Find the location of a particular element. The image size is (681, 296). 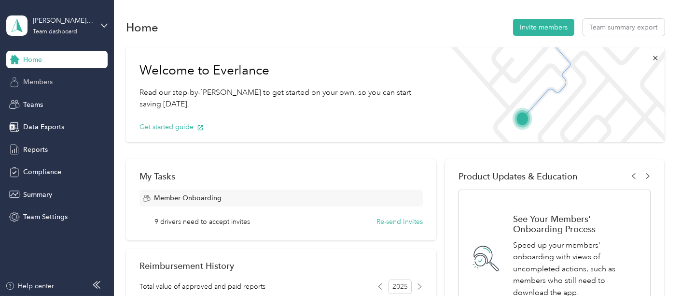

span: Summary is located at coordinates (38, 194).